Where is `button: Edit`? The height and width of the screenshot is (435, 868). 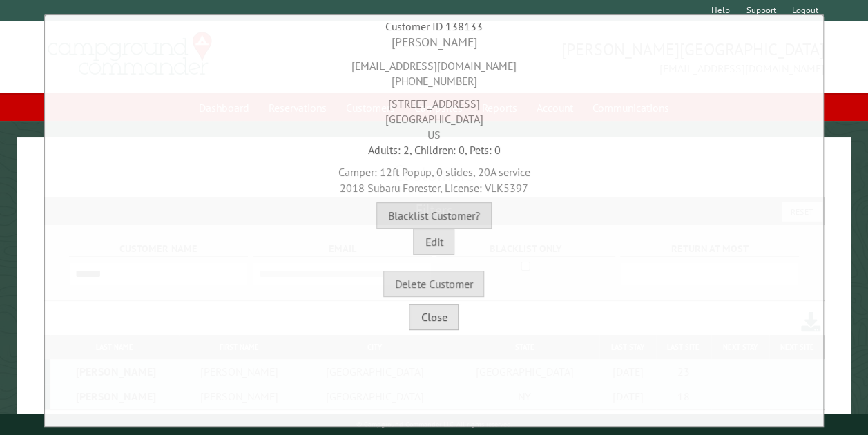 button: Edit is located at coordinates (433, 242).